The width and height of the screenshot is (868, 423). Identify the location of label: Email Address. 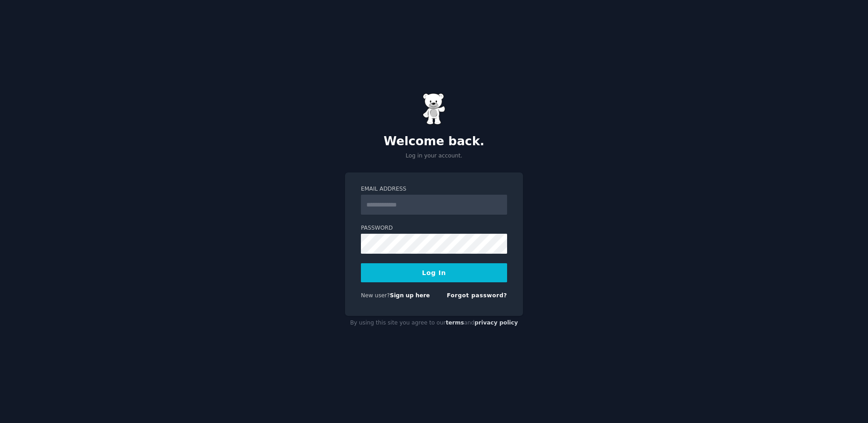
(434, 189).